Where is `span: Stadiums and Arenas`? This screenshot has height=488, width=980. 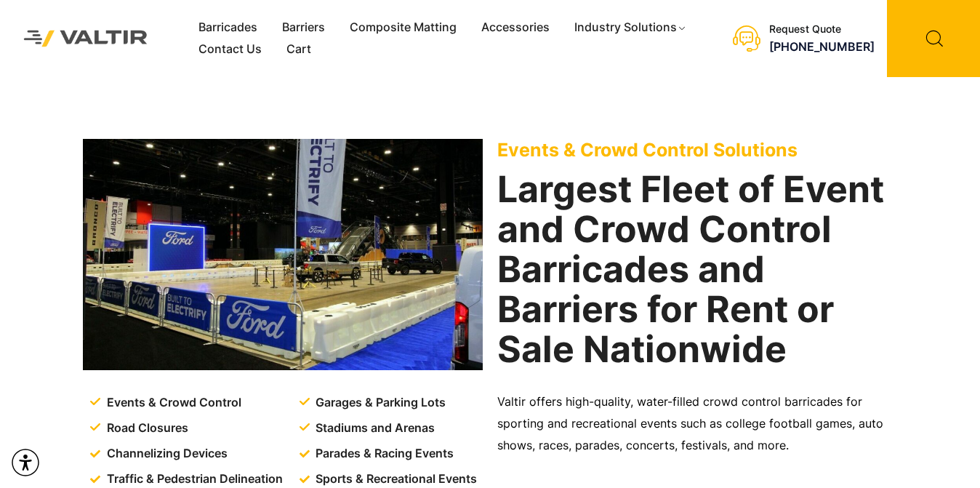
span: Stadiums and Arenas is located at coordinates (373, 428).